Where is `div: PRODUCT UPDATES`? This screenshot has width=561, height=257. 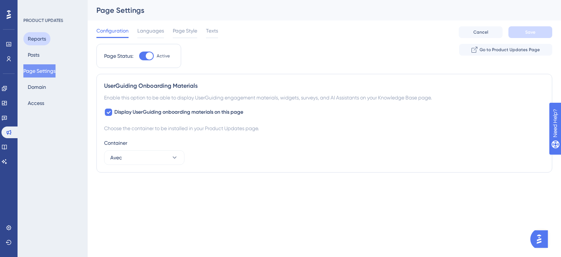
div: PRODUCT UPDATES is located at coordinates (43, 20).